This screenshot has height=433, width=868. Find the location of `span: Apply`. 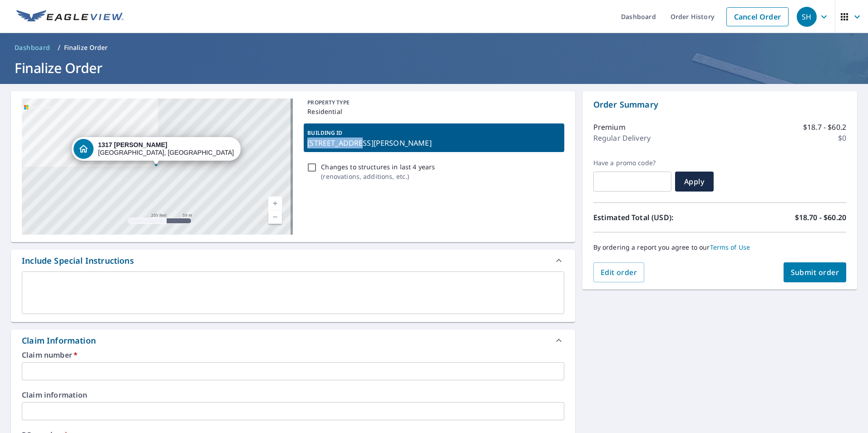

span: Apply is located at coordinates (694, 181).